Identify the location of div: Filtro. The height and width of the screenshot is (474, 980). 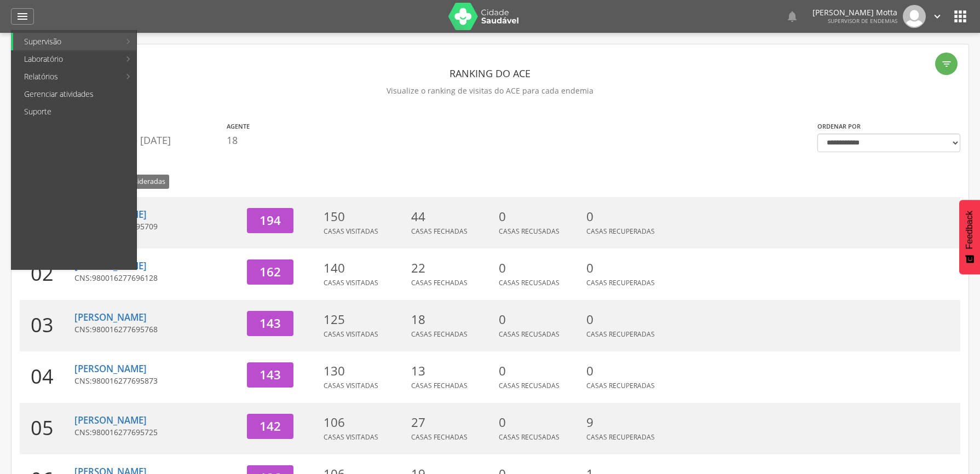
(946, 63).